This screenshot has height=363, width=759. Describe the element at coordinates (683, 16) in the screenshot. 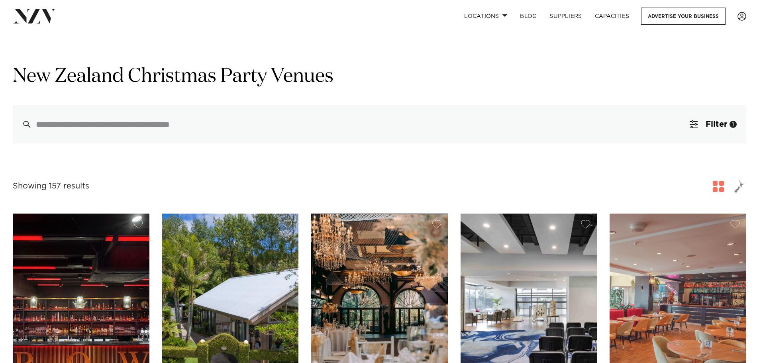

I see `a: Advertise your business` at that location.